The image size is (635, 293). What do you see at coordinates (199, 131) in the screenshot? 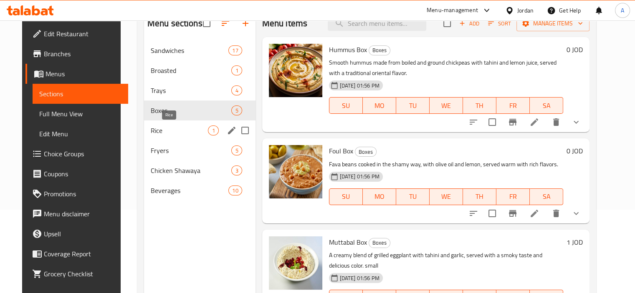
I see `div: Rice1edit` at bounding box center [199, 131].